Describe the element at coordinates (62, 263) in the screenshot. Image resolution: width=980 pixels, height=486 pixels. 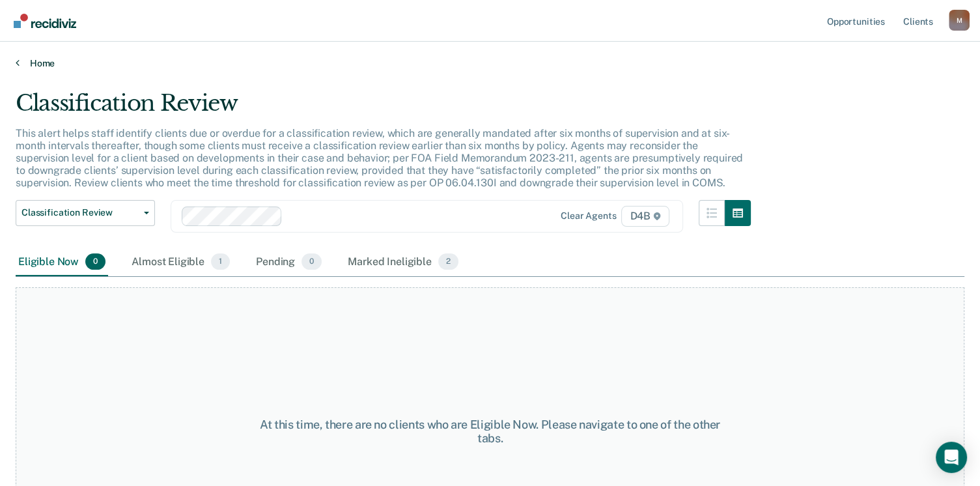
I see `div: Eligible Now0` at that location.